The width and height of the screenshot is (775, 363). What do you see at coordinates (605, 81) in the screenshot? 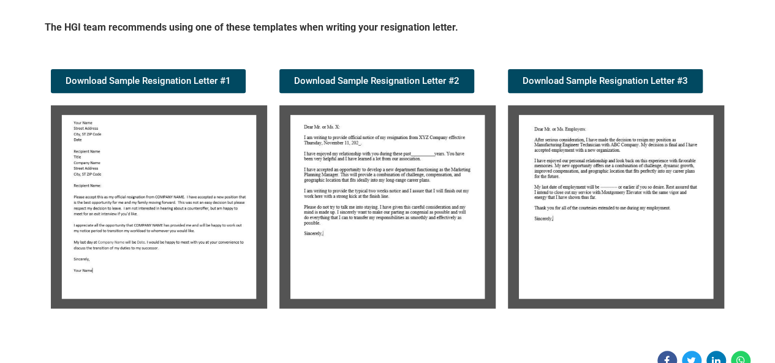
I see `span: Download Sample Resignation Letter #3` at bounding box center [605, 81].